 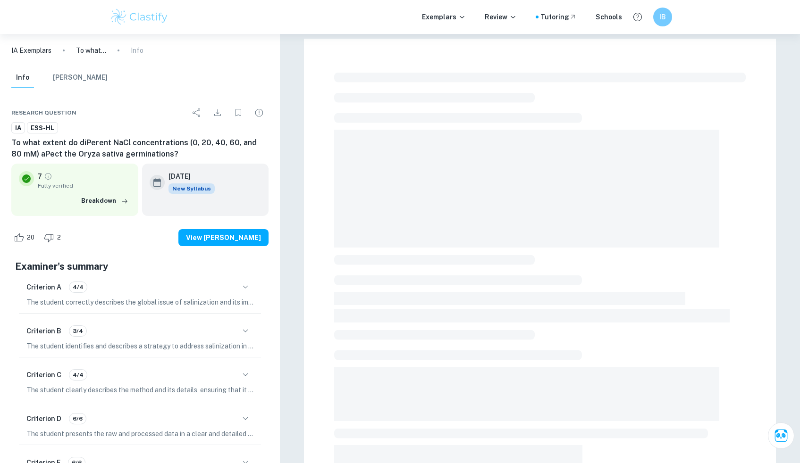 I want to click on a: IA Exemplars, so click(x=31, y=50).